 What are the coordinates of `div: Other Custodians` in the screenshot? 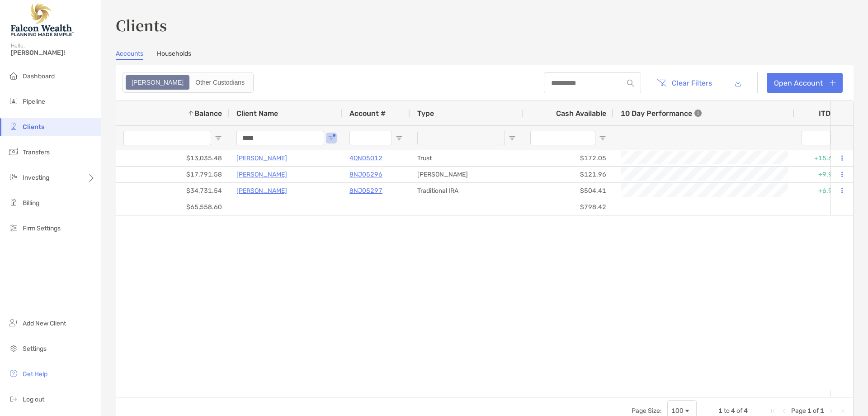 It's located at (220, 83).